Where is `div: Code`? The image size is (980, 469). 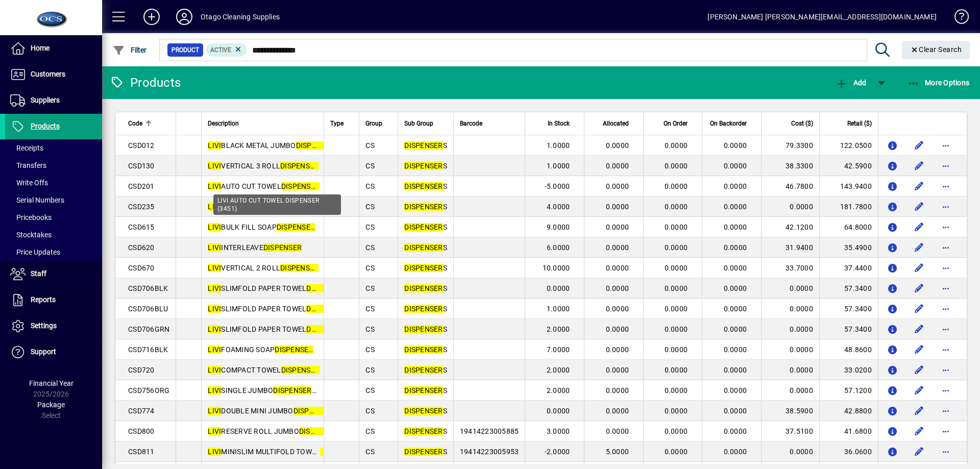
div: Code is located at coordinates (148, 124).